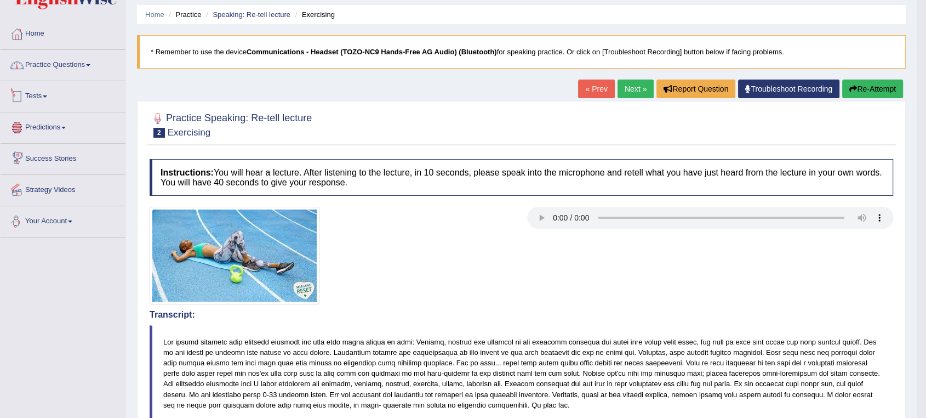  Describe the element at coordinates (63, 126) in the screenshot. I see `a: Predictions` at that location.